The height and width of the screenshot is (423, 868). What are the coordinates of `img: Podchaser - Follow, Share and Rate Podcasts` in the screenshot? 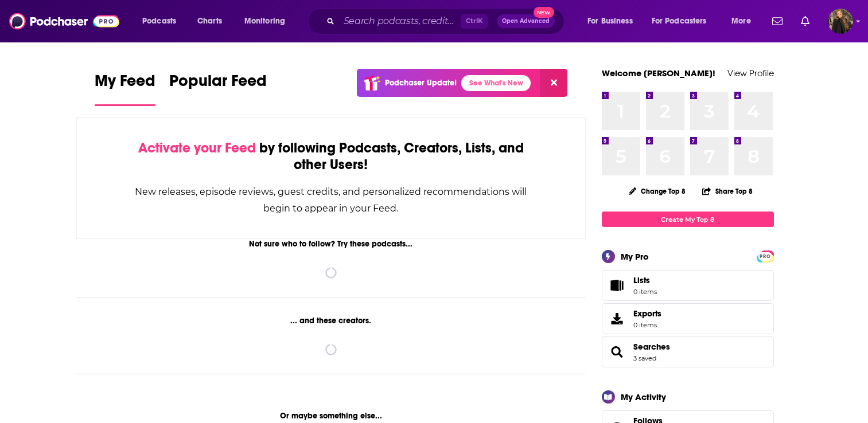 It's located at (65, 21).